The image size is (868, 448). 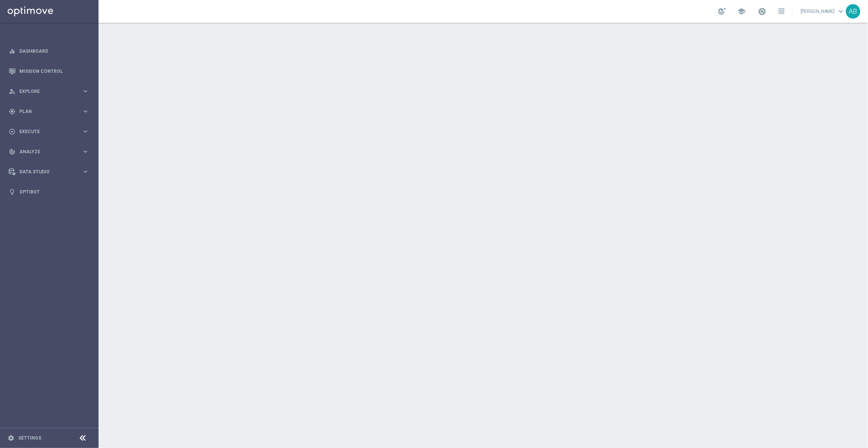 I want to click on i: settings, so click(x=11, y=438).